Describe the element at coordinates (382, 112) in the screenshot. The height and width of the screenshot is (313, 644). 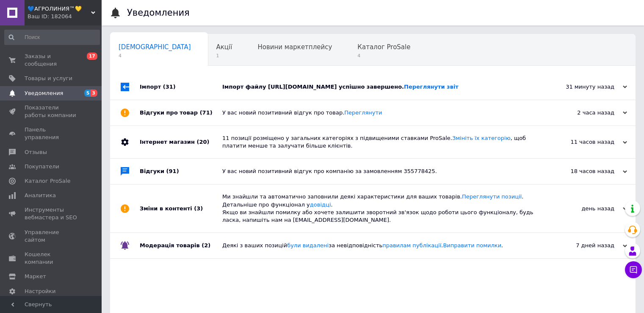
I see `div: У вас новий позитивний відгук про товар.` at that location.